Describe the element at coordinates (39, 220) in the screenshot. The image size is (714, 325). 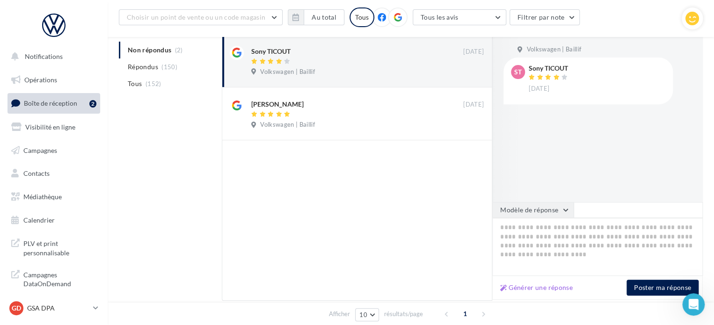
I see `span: Calendrier` at that location.